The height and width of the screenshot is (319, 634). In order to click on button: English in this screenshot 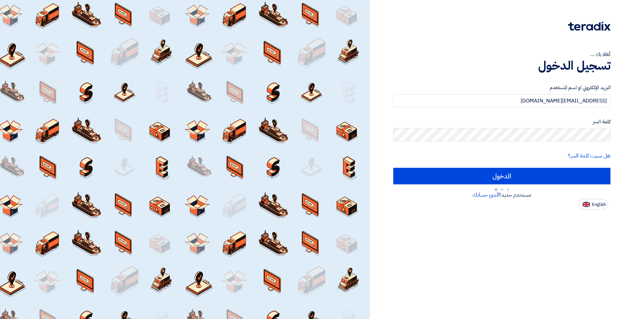, I will do `click(593, 204)`.